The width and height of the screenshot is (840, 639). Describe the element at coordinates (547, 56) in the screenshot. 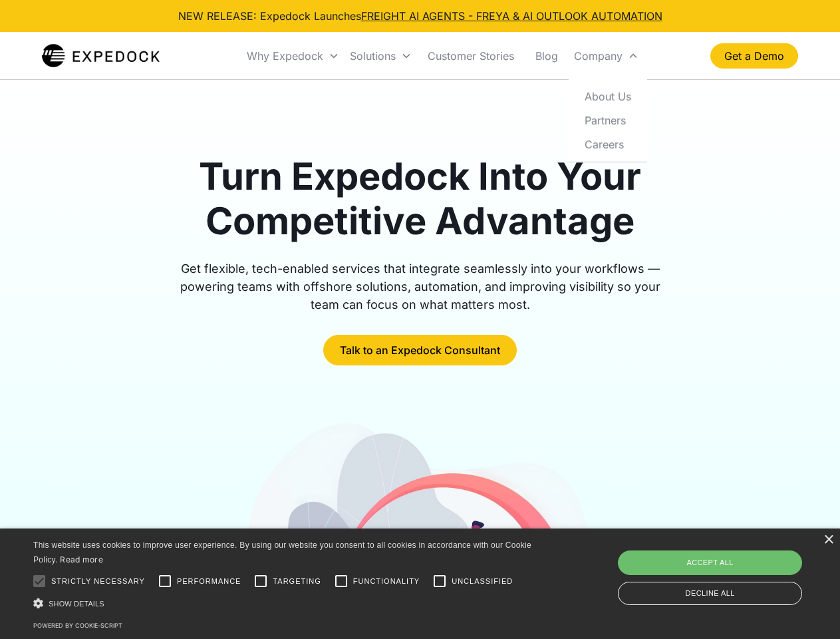

I see `a: Blog` at that location.